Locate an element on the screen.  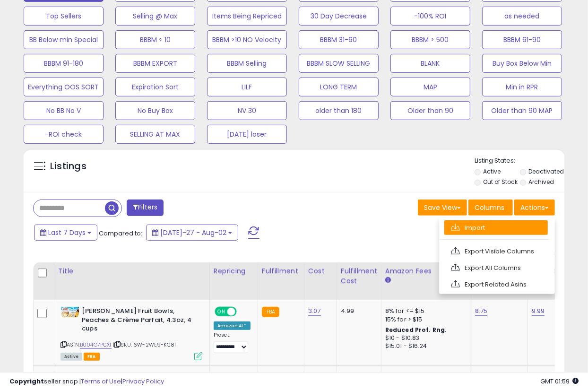
a: Export All Columns is located at coordinates (496, 268).